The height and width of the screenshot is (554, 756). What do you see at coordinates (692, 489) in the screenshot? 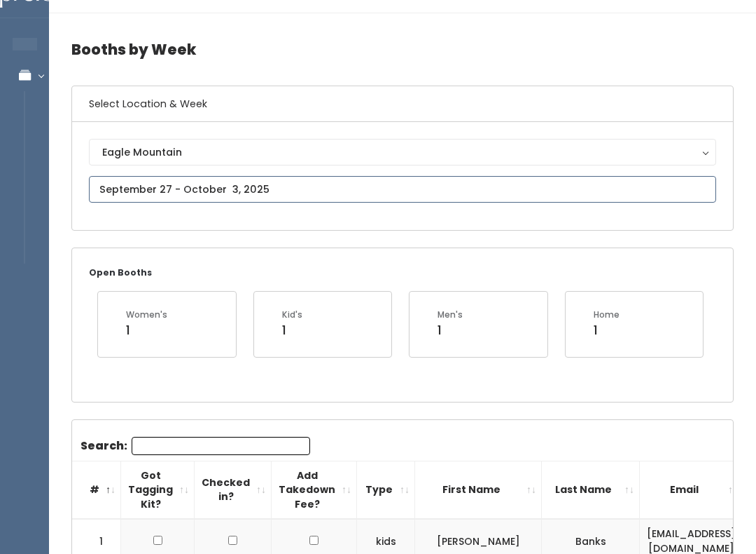
I see `th: Email: activate to sort column ascending` at bounding box center [692, 489].